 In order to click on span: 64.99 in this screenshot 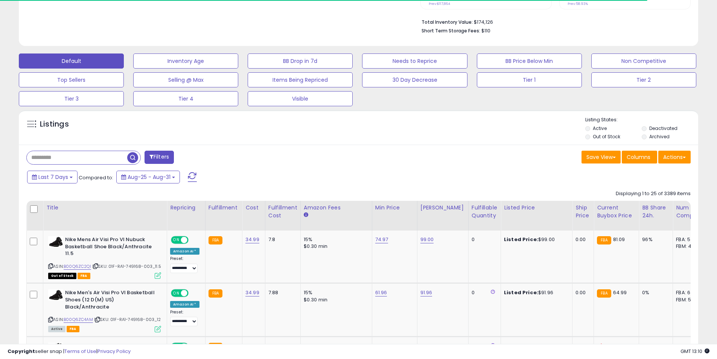, I will do `click(620, 292)`.